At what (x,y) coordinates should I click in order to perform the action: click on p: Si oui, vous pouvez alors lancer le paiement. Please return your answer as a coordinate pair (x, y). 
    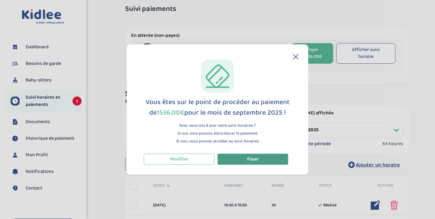
    Looking at the image, I should click on (217, 133).